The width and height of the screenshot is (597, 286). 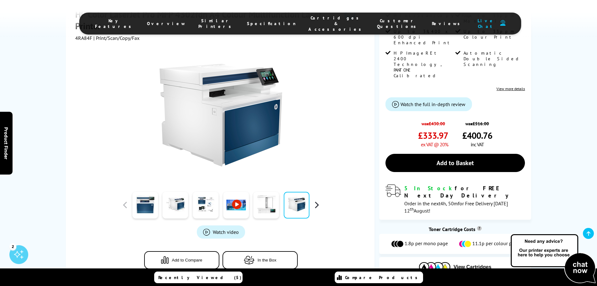 I want to click on span: Key Features, so click(x=115, y=24).